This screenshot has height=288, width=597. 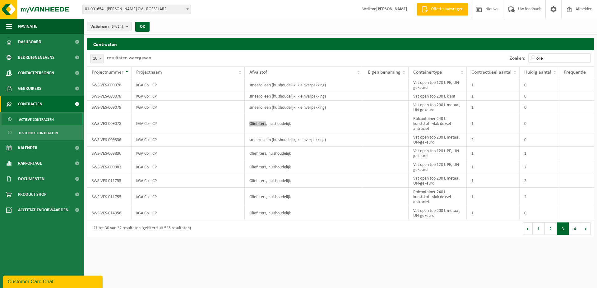 I want to click on span: 10, so click(x=97, y=59).